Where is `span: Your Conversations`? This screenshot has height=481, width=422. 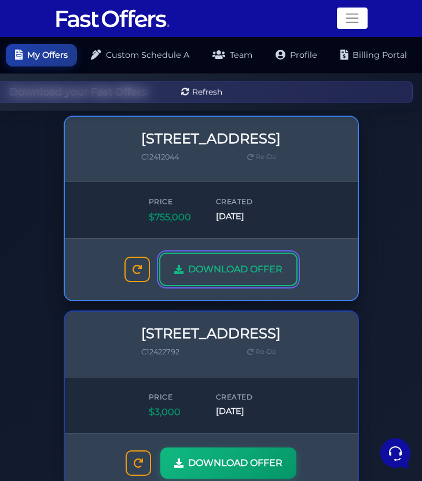
span: Your Conversations is located at coordinates (56, 69).